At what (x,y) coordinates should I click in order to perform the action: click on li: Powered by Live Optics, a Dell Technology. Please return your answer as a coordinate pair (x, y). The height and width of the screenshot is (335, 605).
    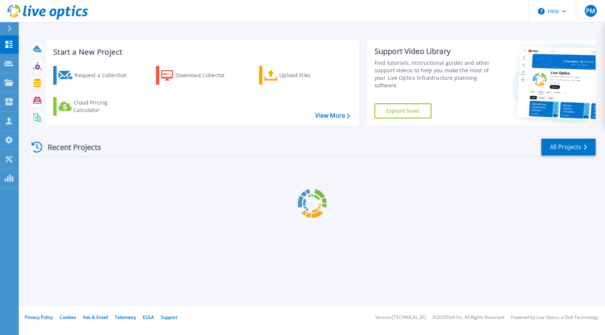
    Looking at the image, I should click on (554, 317).